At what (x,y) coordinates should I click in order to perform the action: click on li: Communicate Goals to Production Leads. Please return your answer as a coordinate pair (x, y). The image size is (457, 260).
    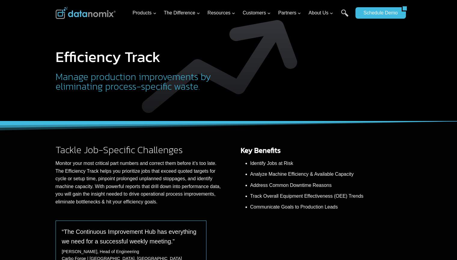
    Looking at the image, I should click on (314, 208).